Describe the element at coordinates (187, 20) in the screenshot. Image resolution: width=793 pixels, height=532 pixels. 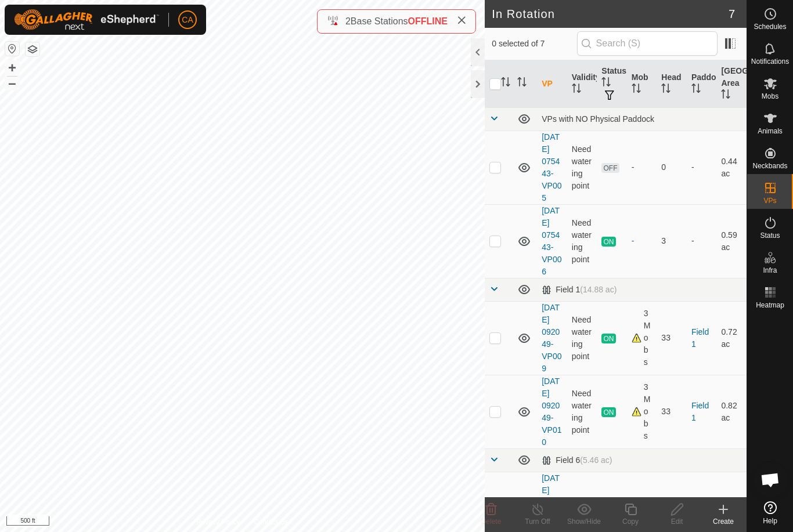
I see `span: CA` at that location.